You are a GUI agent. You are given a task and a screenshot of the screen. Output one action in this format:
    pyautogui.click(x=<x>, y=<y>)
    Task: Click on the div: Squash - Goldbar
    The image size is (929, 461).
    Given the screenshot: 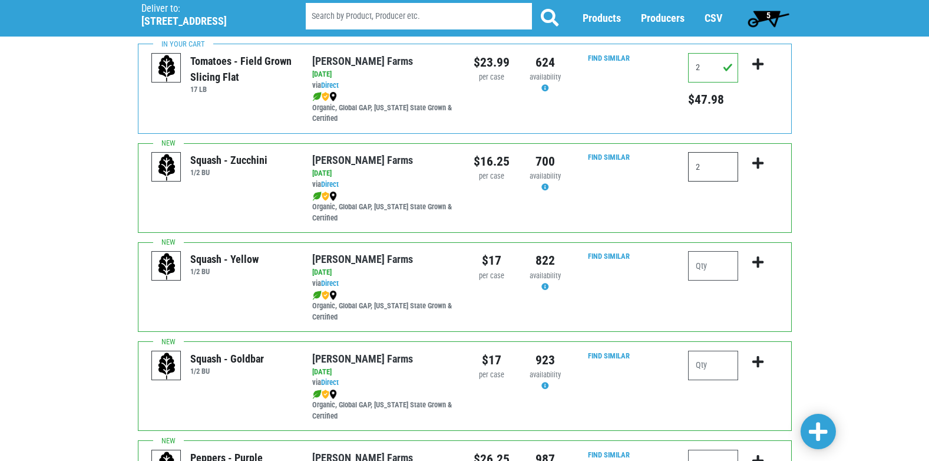 What is the action you would take?
    pyautogui.click(x=227, y=358)
    